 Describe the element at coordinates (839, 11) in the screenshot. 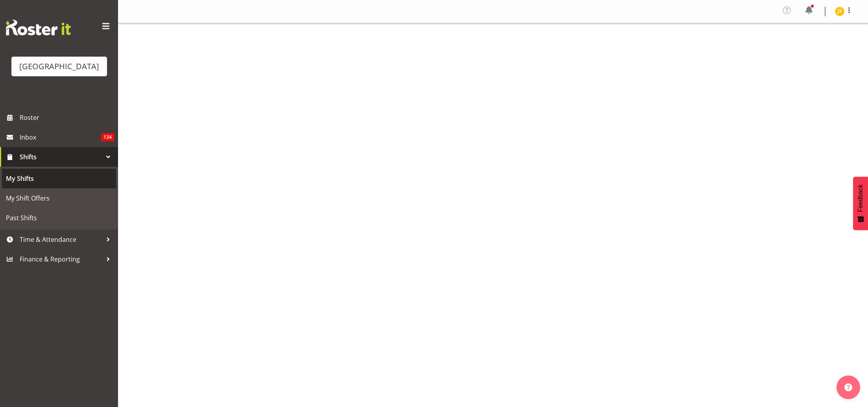

I see `img: jody-smart9491.jpg` at that location.